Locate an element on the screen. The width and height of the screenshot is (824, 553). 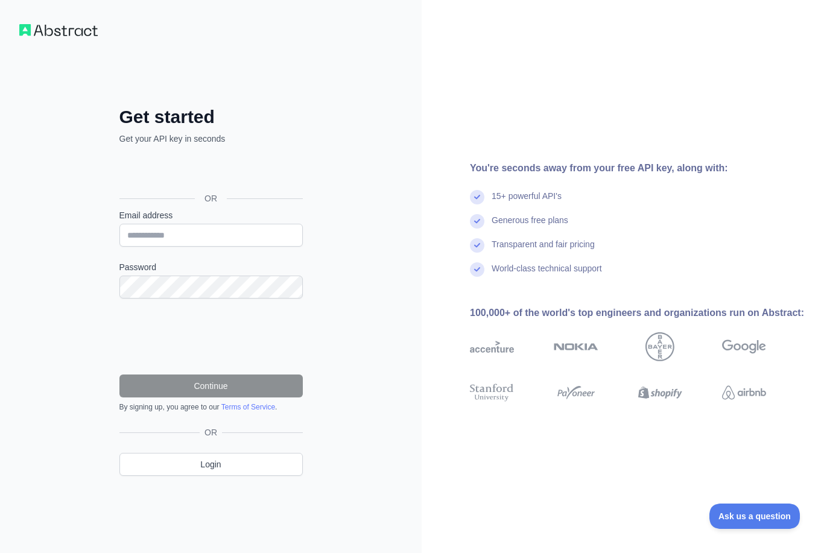
img: airbnb is located at coordinates (744, 393).